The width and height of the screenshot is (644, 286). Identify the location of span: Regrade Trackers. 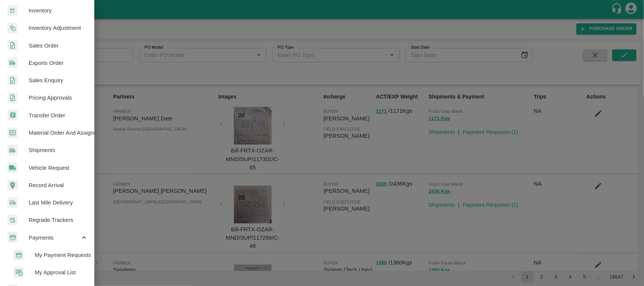
(58, 220).